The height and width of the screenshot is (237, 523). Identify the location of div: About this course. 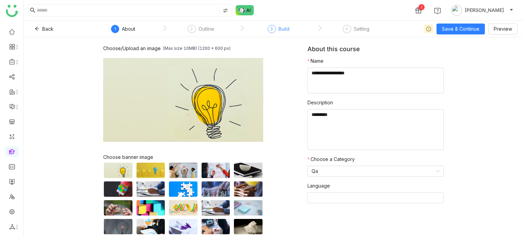
(376, 51).